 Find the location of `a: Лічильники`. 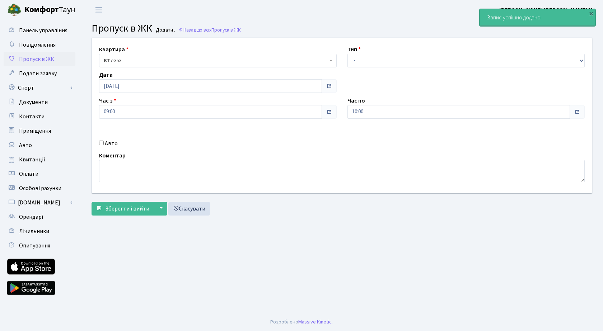

a: Лічильники is located at coordinates (39, 231).